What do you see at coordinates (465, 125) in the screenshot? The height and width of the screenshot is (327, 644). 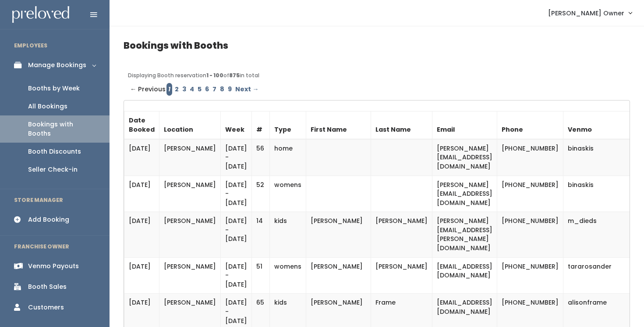 I see `th: Email` at bounding box center [465, 125].